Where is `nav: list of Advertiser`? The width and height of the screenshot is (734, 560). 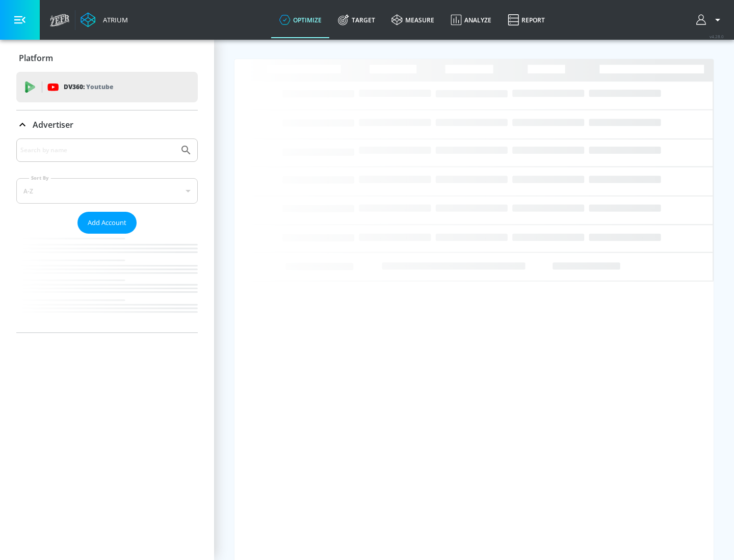 nav: list of Advertiser is located at coordinates (107, 283).